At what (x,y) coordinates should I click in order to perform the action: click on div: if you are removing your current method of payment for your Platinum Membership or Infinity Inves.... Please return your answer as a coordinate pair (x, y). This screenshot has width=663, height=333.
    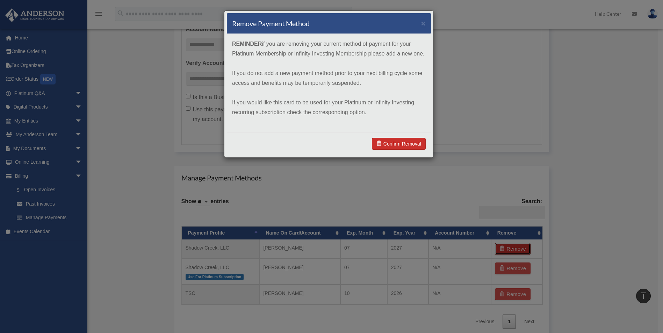
    Looking at the image, I should click on (329, 83).